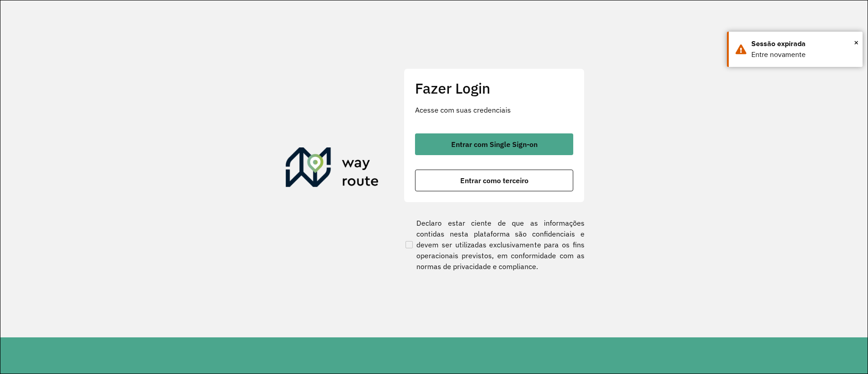 Image resolution: width=868 pixels, height=374 pixels. Describe the element at coordinates (494, 245) in the screenshot. I see `label: Declaro estar ciente de que as informações contidas nesta plataforma são confidenciais e devem se...` at that location.